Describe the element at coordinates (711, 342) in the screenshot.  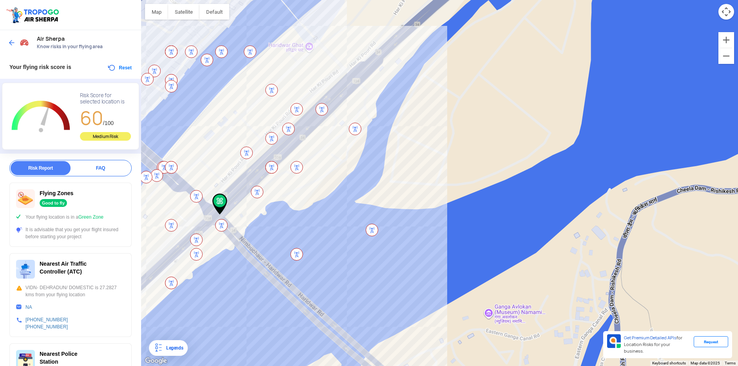
I see `div: Request` at that location.